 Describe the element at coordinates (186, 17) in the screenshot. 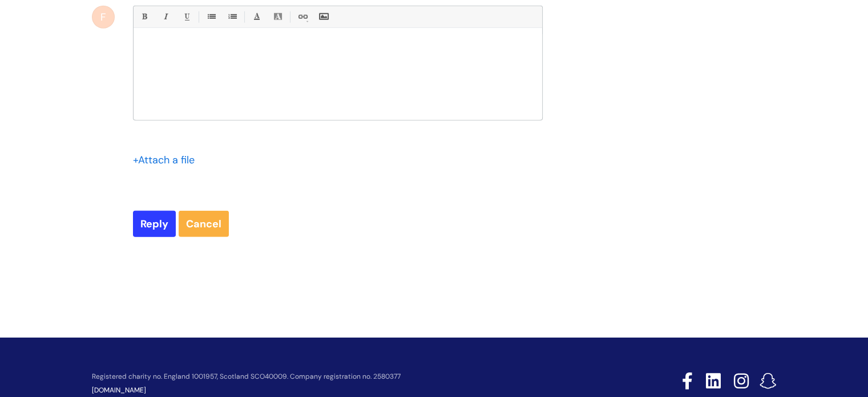

I see `a: Underline(Ctrl-U)` at that location.